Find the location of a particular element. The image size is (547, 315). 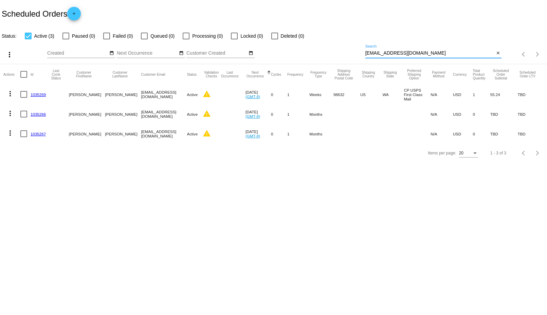

mat-cell: Weeks is located at coordinates (321, 94).